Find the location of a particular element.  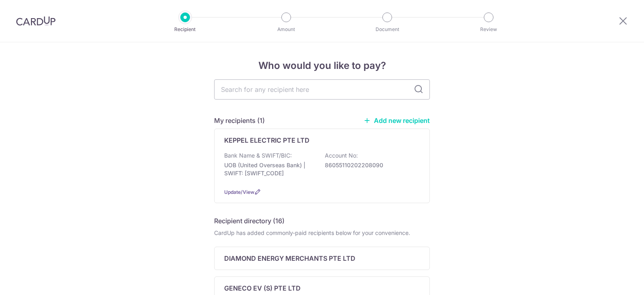

a: Update/View is located at coordinates (239, 192).